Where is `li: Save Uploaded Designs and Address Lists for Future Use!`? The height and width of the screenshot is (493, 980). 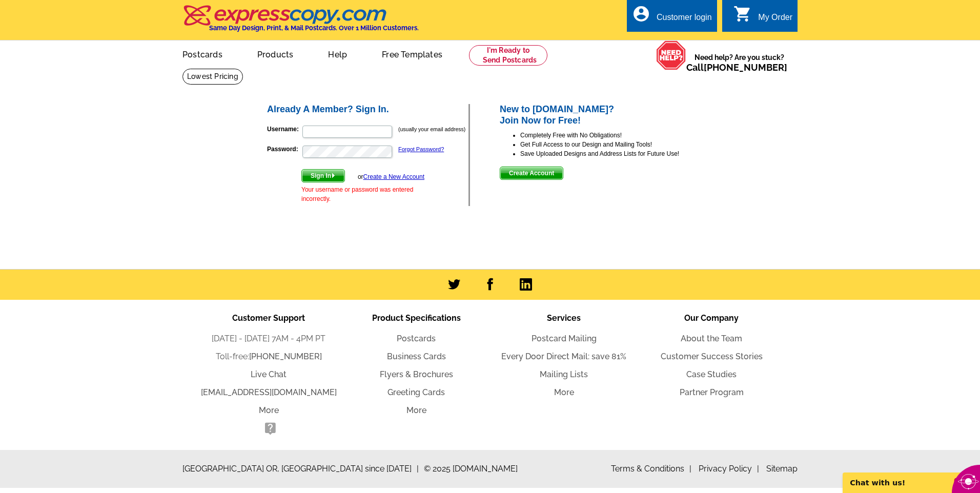 li: Save Uploaded Designs and Address Lists for Future Use! is located at coordinates (617, 154).